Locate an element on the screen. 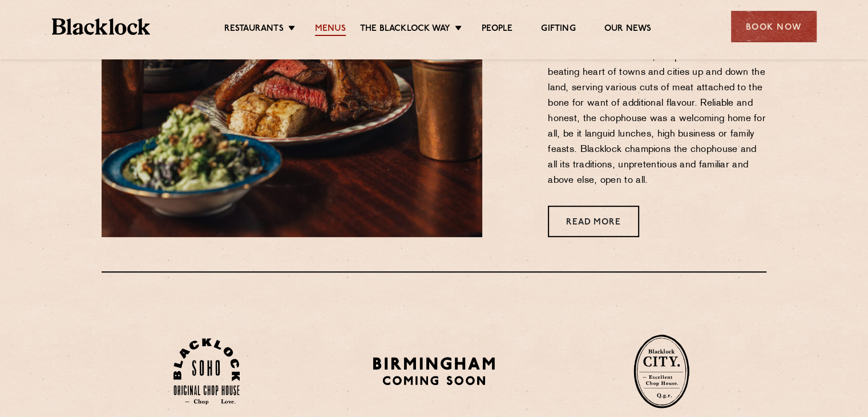 The height and width of the screenshot is (417, 868). a: People is located at coordinates (497, 30).